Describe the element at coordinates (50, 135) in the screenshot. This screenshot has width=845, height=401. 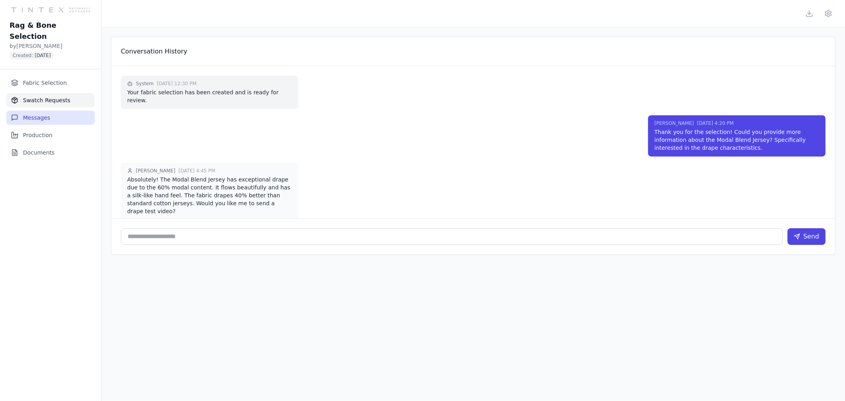
I see `button: Production` at that location.